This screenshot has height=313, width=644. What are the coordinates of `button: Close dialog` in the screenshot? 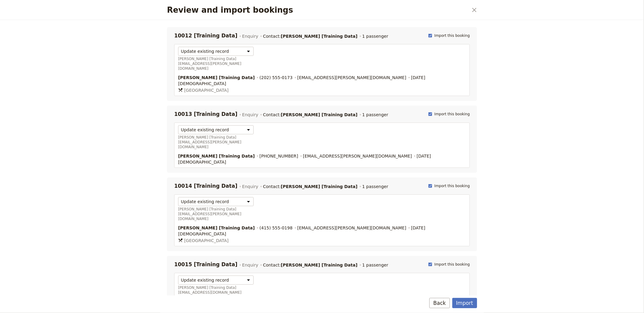 It's located at (474, 10).